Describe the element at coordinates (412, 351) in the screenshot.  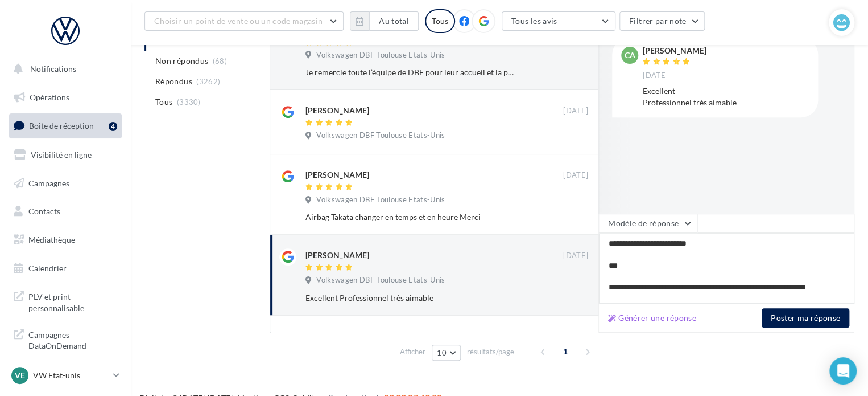
I see `span: Afficher` at that location.